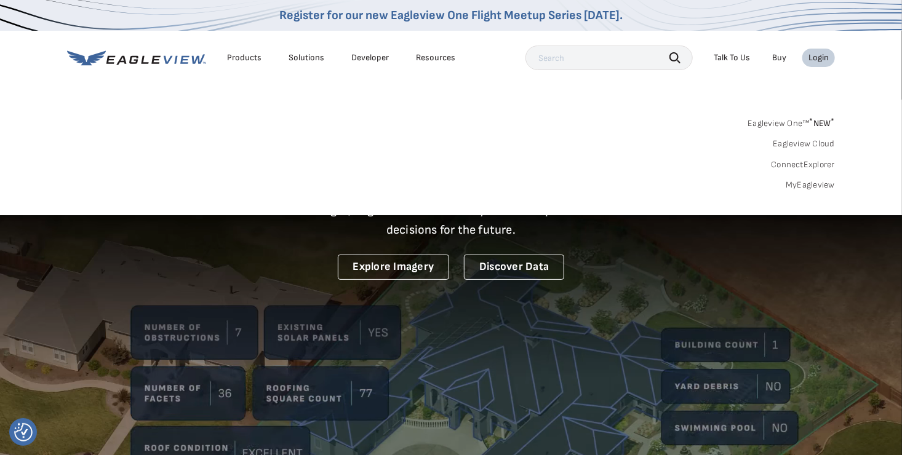 The image size is (902, 455). What do you see at coordinates (514, 267) in the screenshot?
I see `a: Discover Data` at bounding box center [514, 267].